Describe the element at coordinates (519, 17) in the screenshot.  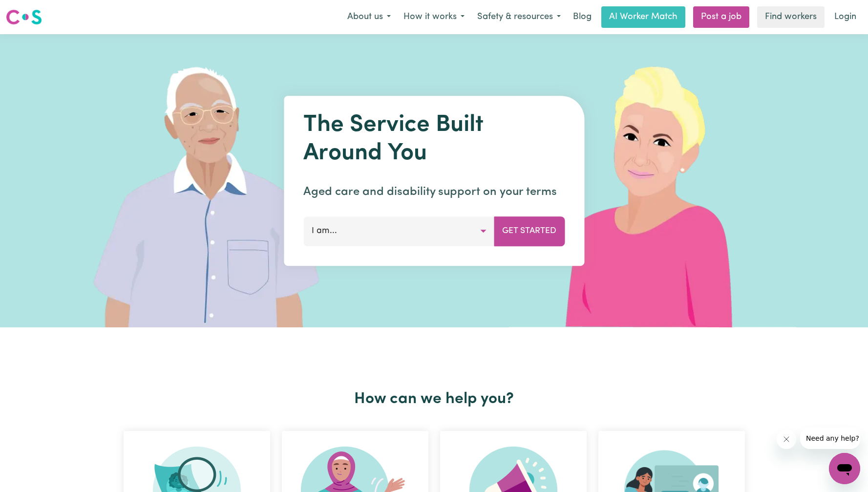
I see `button: Safety & resources` at that location.